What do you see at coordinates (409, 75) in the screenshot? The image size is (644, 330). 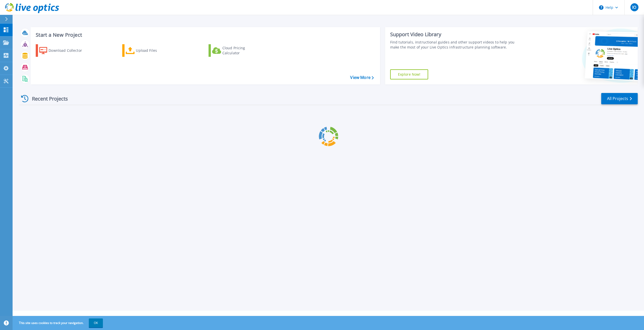 I see `a: Explore Now!` at bounding box center [409, 75].